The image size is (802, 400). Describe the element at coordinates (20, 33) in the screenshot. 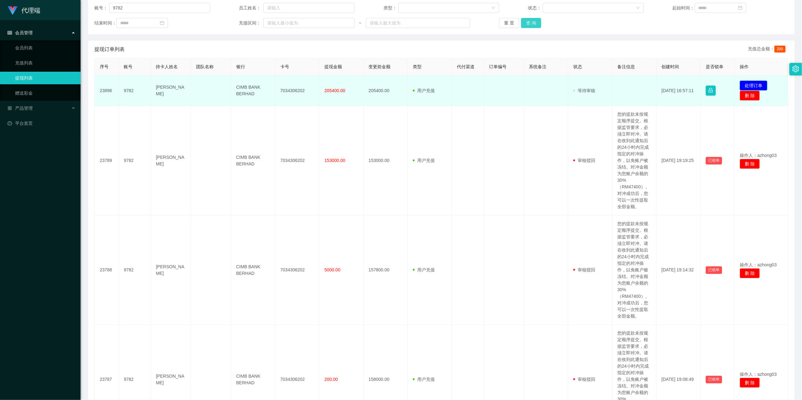

I see `span: 会员管理` at that location.